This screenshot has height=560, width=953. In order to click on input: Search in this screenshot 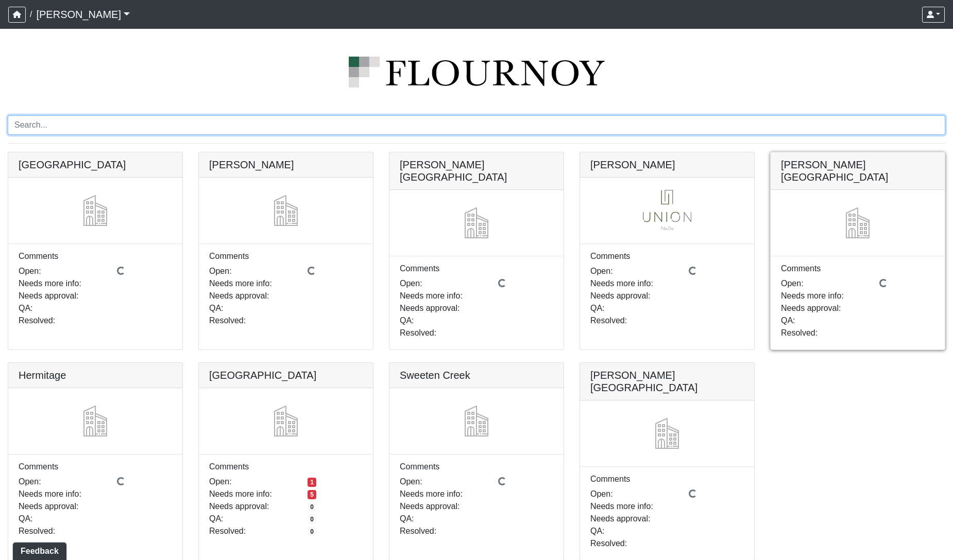, I will do `click(476, 125)`.